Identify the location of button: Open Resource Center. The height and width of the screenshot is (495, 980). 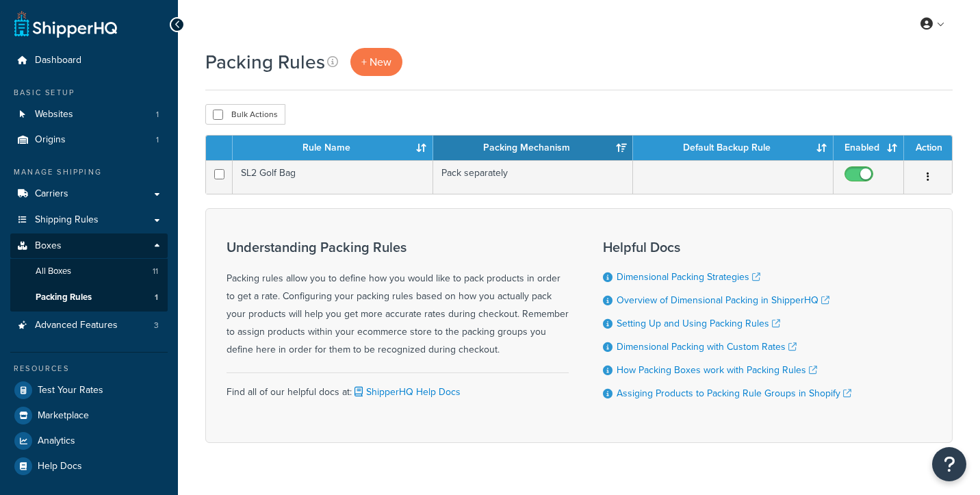
(949, 464).